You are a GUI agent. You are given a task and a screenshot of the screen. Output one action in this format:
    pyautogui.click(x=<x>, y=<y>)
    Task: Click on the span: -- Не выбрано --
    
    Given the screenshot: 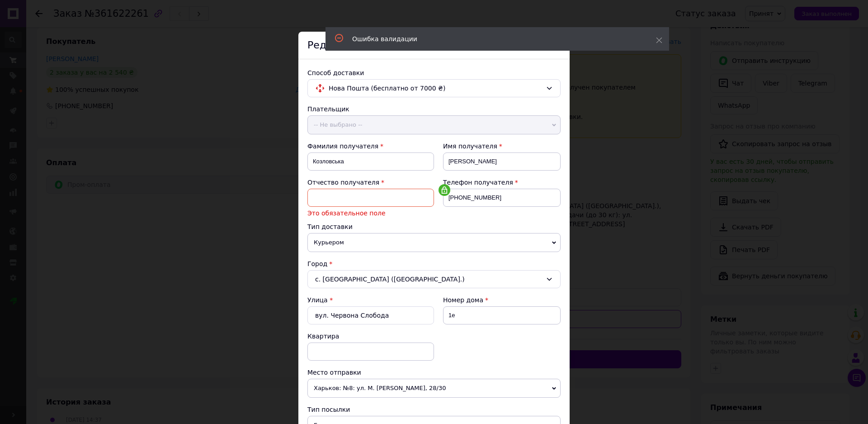 What is the action you would take?
    pyautogui.click(x=434, y=125)
    